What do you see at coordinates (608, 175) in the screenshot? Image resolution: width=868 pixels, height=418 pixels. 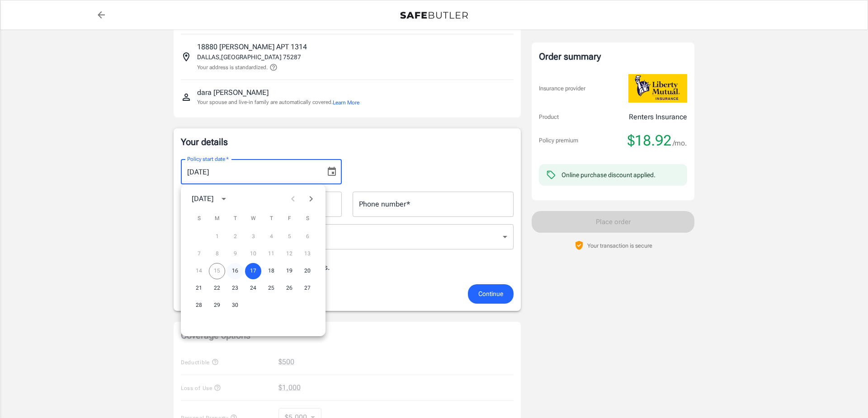 I see `div: Online purchase discount applied.` at bounding box center [608, 175].